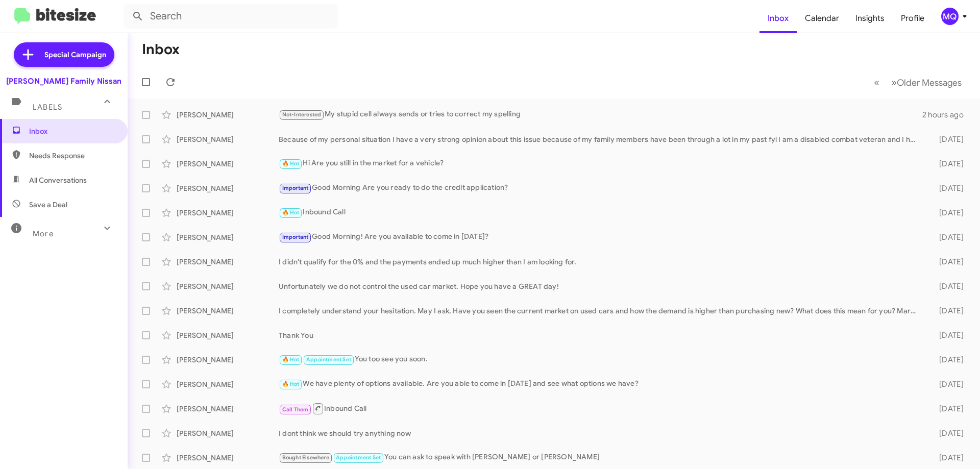 The height and width of the screenshot is (469, 980). What do you see at coordinates (601, 163) in the screenshot?
I see `div: Hi Are you still in the market for a vehicle?` at bounding box center [601, 163].